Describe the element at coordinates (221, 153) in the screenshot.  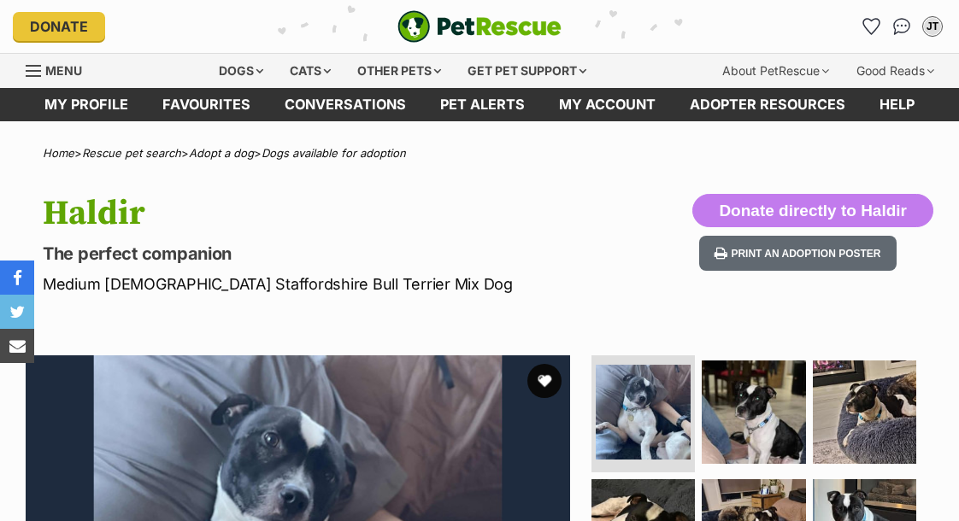
I see `a: Adopt a dog` at that location.